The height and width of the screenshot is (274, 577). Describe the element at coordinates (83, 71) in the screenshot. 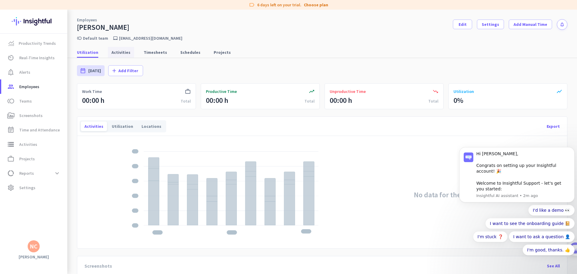

I see `i: date_range` at that location.